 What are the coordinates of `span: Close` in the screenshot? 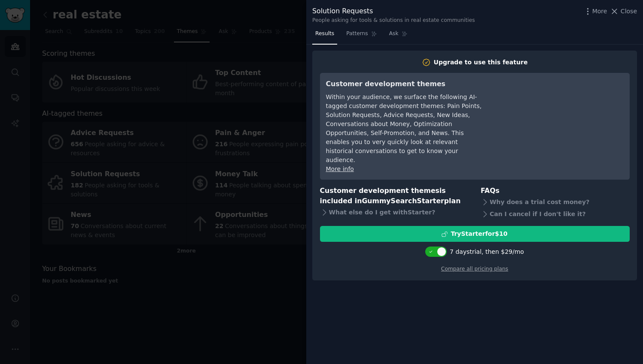 It's located at (629, 11).